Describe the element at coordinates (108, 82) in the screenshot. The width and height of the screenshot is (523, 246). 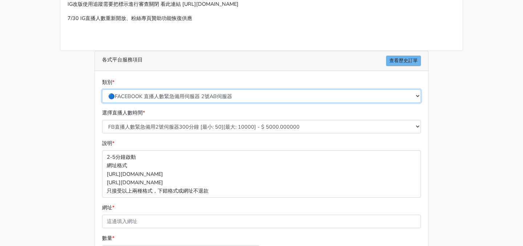
I see `label: 類別` at that location.